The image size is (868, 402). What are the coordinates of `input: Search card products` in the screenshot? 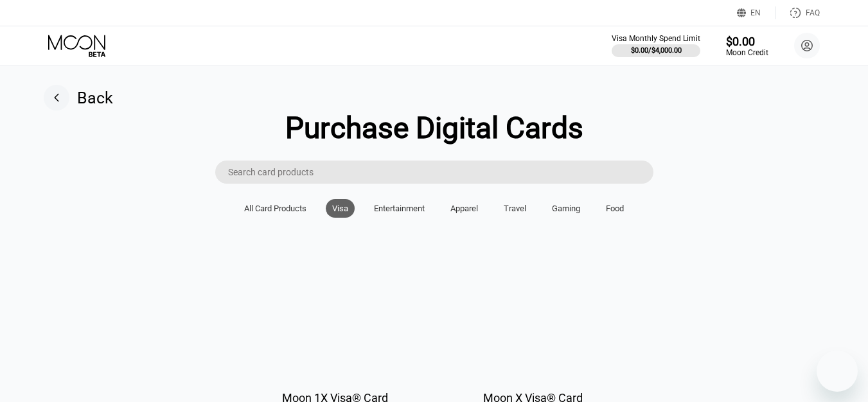 It's located at (441, 172).